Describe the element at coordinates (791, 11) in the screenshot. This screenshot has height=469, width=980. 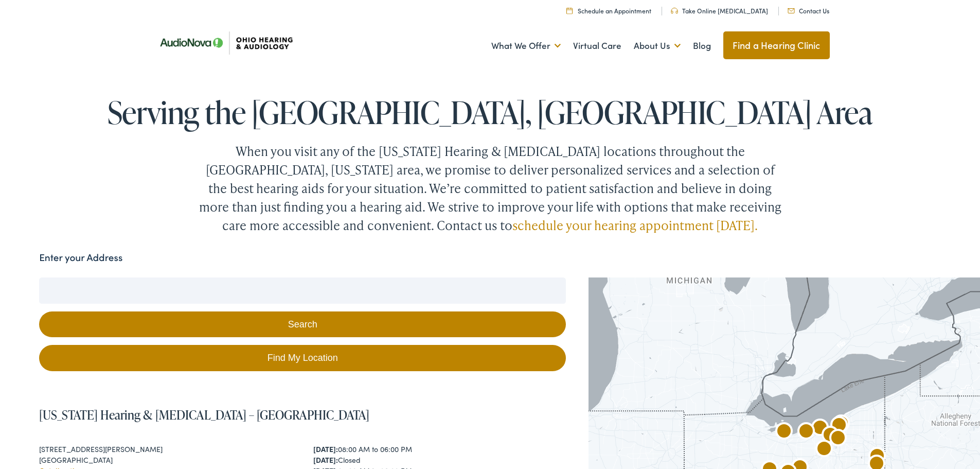
I see `img: Mail icon representing email contact with Ohio Hearing in Cincinnati, OH` at that location.